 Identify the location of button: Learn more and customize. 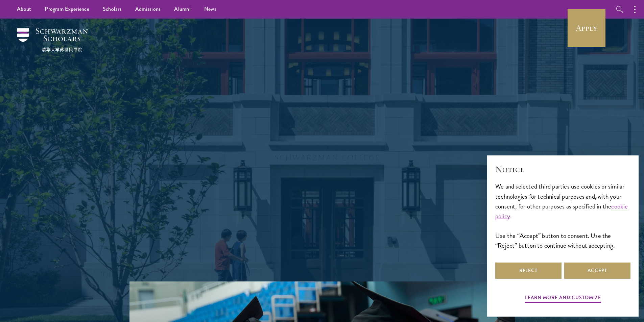
(563, 299).